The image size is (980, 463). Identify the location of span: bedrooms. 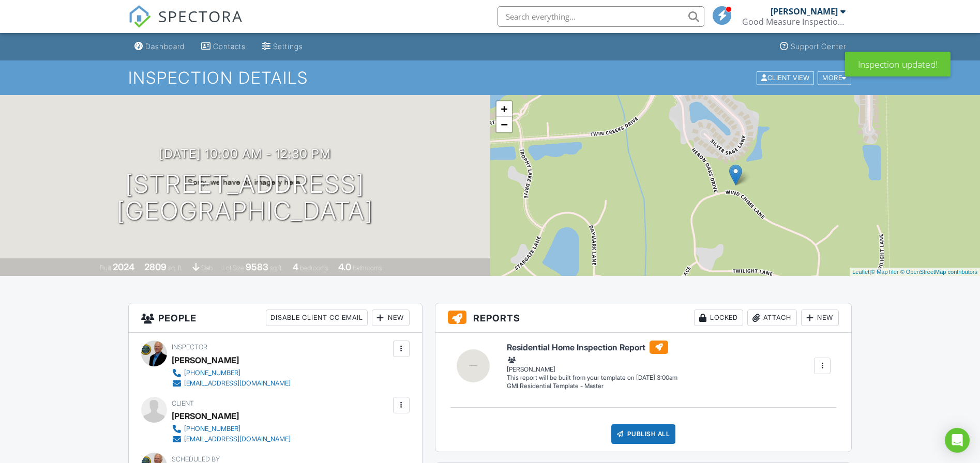
(314, 268).